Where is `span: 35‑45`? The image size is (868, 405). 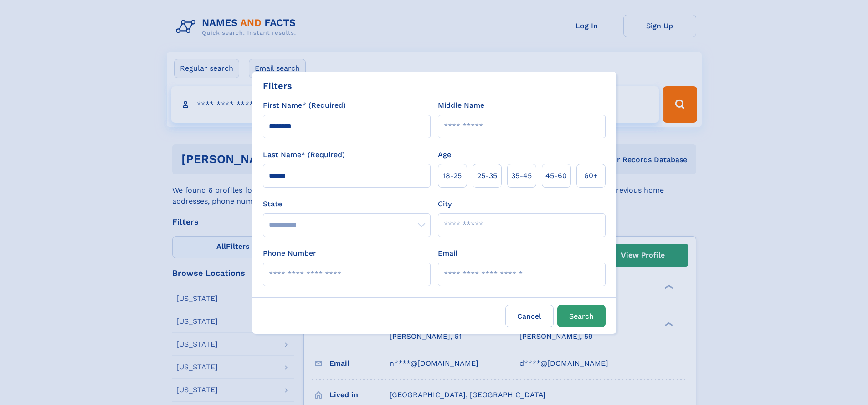 span: 35‑45 is located at coordinates (521, 176).